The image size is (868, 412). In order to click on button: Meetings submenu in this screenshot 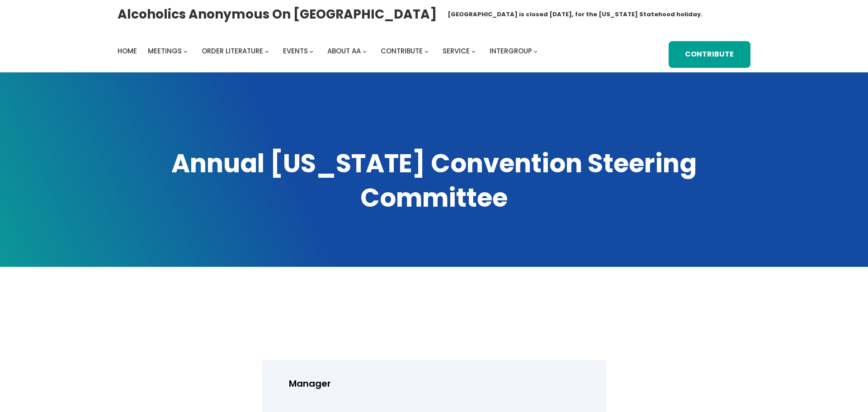, I will do `click(185, 51)`.